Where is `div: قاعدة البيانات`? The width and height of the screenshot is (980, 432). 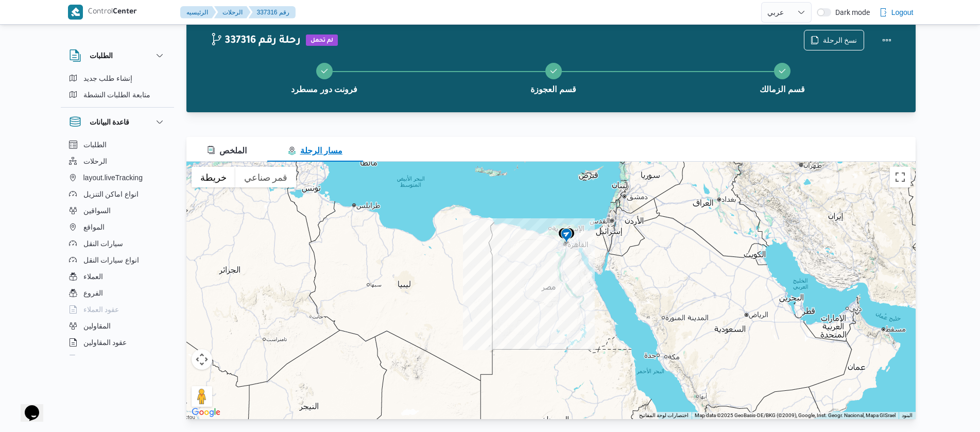
div: قاعدة البيانات is located at coordinates (117, 248).